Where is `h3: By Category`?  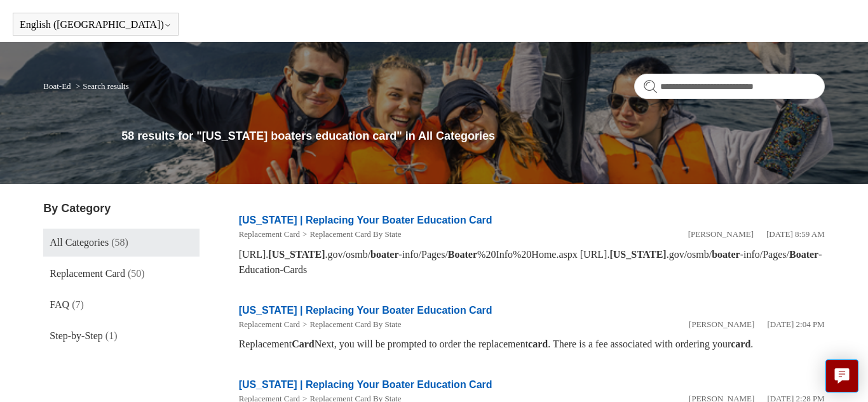 h3: By Category is located at coordinates (121, 208).